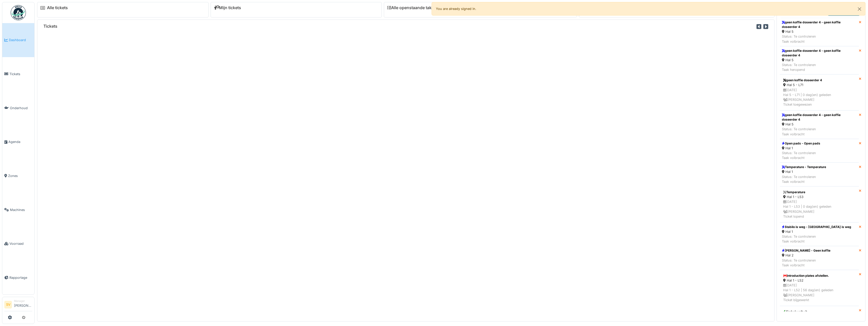 Image resolution: width=868 pixels, height=326 pixels. What do you see at coordinates (412, 7) in the screenshot?
I see `a: Alle openstaande taken` at bounding box center [412, 7].